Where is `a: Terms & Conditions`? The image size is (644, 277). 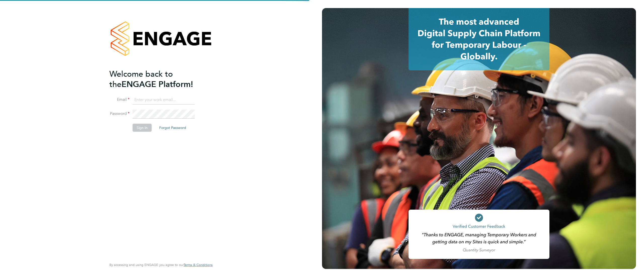
a: Terms & Conditions is located at coordinates (198, 265).